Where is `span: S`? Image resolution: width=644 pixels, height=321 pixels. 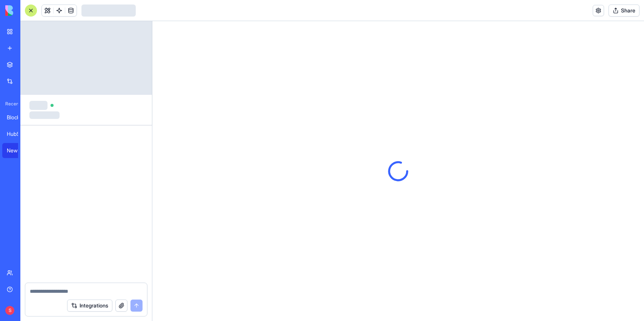
span: S is located at coordinates (10, 310).